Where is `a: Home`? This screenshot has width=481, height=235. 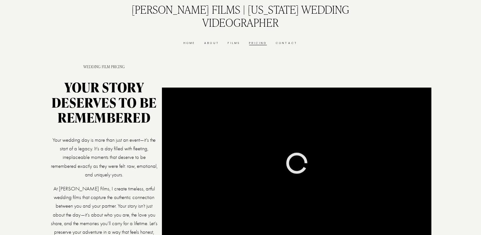 a: Home is located at coordinates (190, 43).